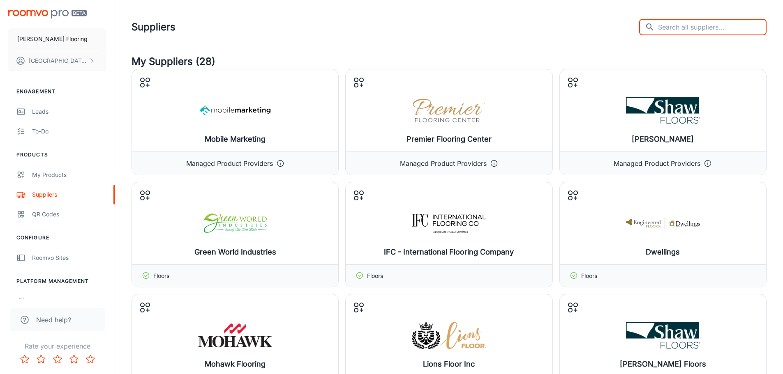  I want to click on button: Rate 4 star, so click(74, 359).